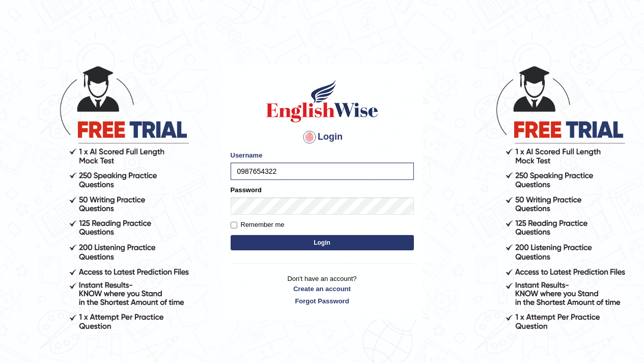  Describe the element at coordinates (247, 155) in the screenshot. I see `label: Username` at that location.